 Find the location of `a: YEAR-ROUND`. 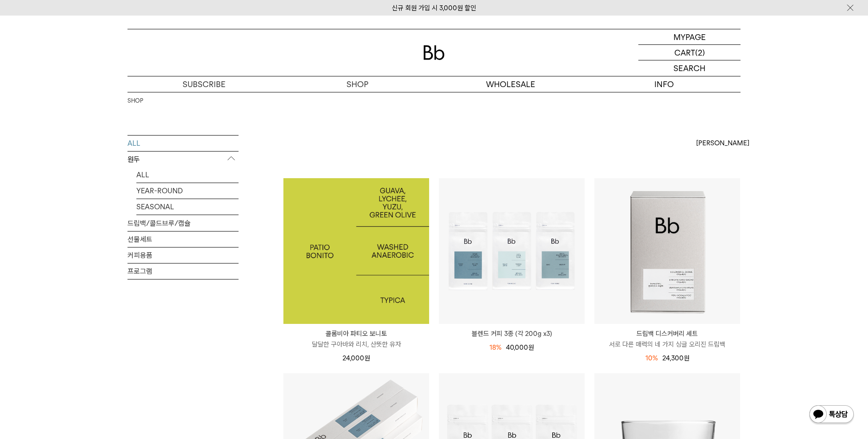

a: YEAR-ROUND is located at coordinates (187, 190).